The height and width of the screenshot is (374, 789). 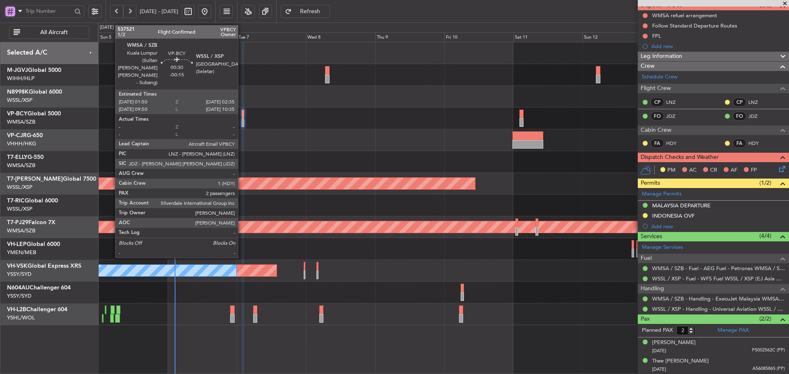 I want to click on span: VH-LEP, so click(x=17, y=244).